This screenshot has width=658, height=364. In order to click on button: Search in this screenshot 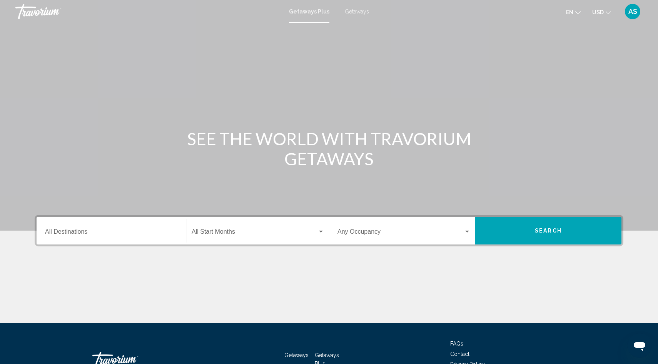, I will do `click(548, 231)`.